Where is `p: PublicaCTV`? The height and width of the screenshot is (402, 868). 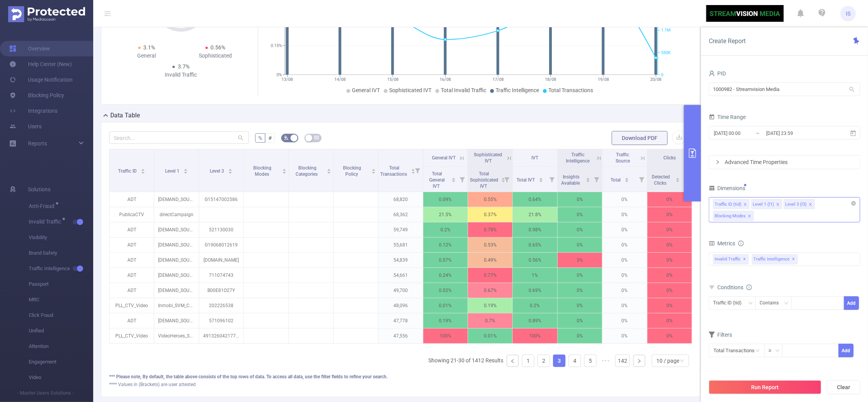
p: PublicaCTV is located at coordinates (132, 215).